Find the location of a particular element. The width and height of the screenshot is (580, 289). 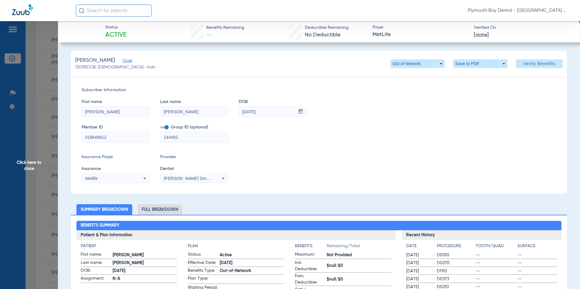

span: D0270 is located at coordinates (455, 263).